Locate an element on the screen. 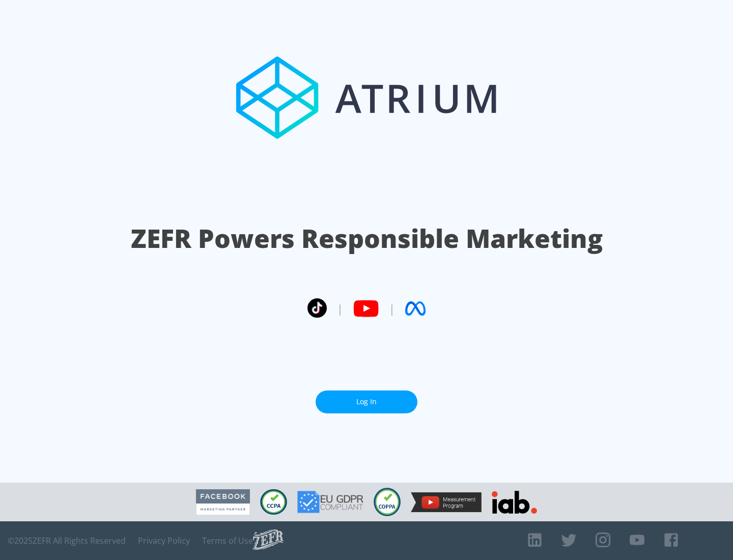 The width and height of the screenshot is (733, 560). h1: ZEFR Powers Responsible Marketing is located at coordinates (366, 238).